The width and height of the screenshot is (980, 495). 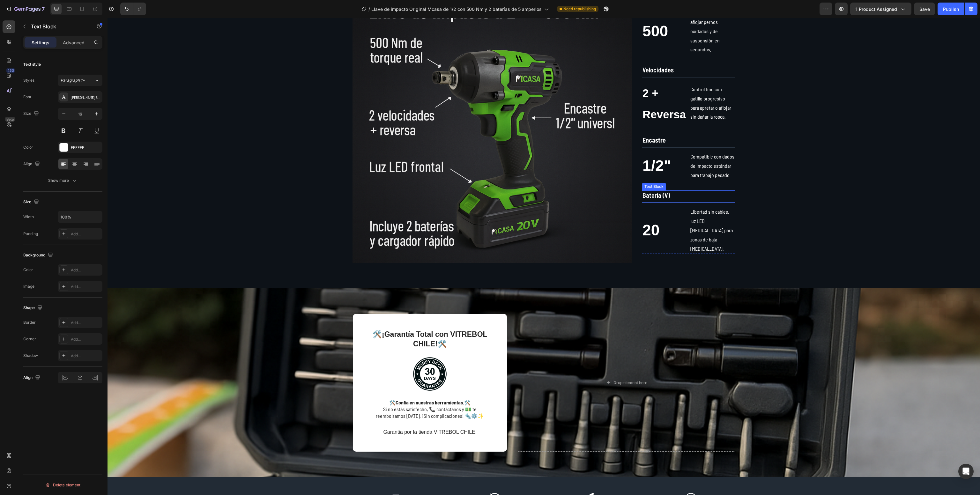 I want to click on input: Auto, so click(x=80, y=217).